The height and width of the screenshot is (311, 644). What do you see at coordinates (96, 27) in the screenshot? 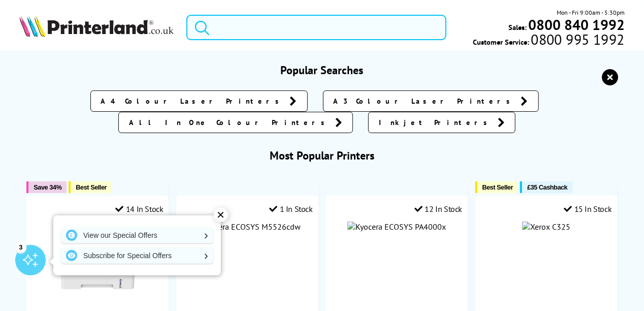
I see `a: Printerland Logo` at bounding box center [96, 27].